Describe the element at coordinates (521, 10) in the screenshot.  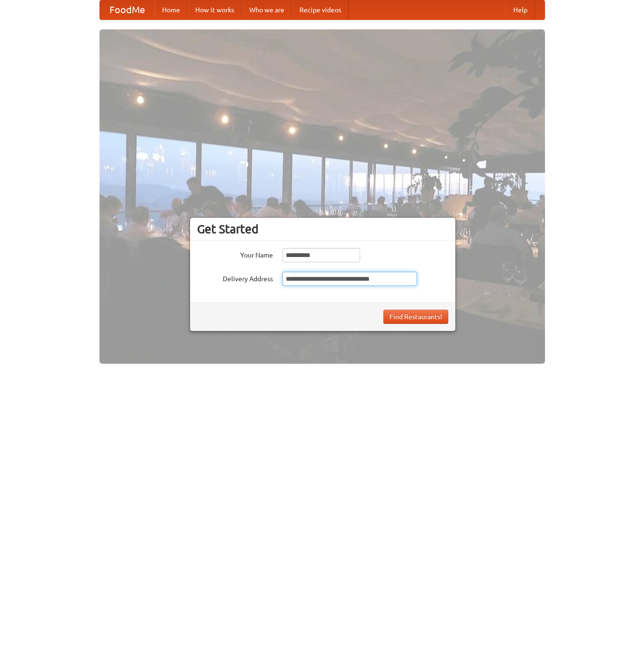
I see `a: Help` at that location.